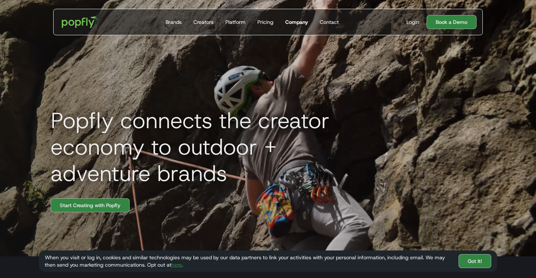 The image size is (536, 278). What do you see at coordinates (329, 22) in the screenshot?
I see `div: Contact` at bounding box center [329, 22].